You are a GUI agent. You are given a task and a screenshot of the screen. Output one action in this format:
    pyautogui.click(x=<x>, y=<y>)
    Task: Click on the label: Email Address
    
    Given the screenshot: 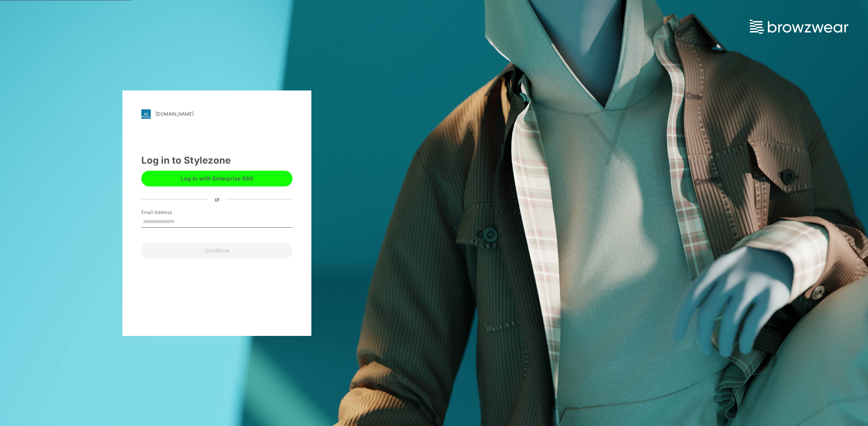 What is the action you would take?
    pyautogui.click(x=169, y=212)
    